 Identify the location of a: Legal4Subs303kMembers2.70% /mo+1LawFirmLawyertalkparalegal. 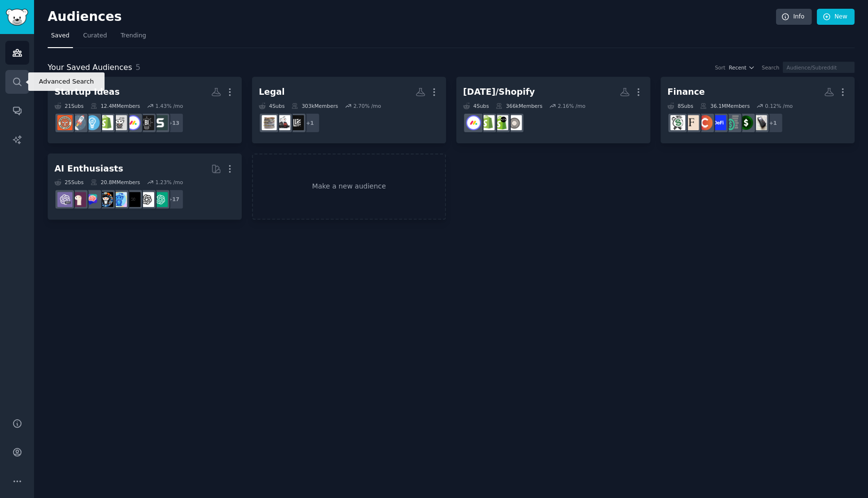
(349, 110).